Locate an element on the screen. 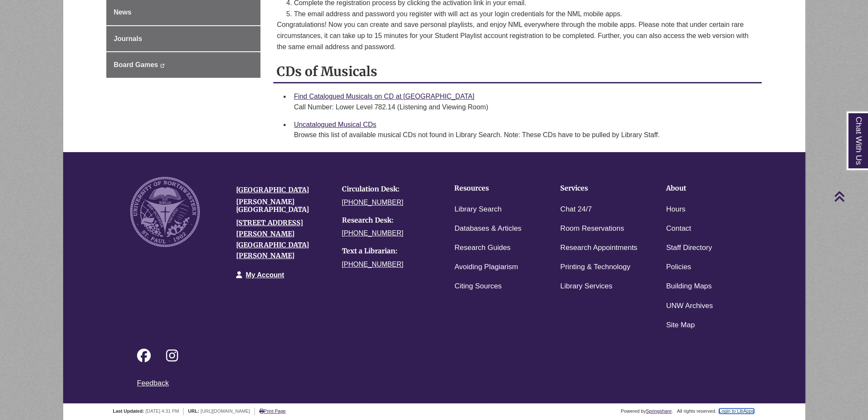  i: Follow on Facebook is located at coordinates (144, 355).